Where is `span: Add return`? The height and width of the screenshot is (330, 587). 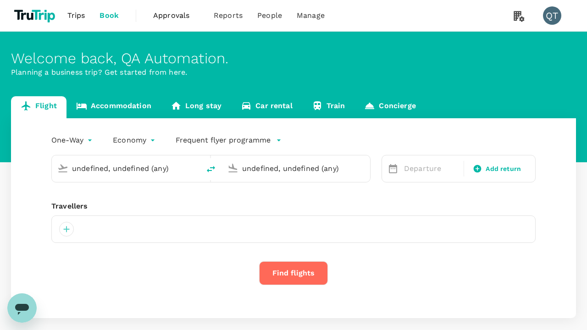 span: Add return is located at coordinates (503, 169).